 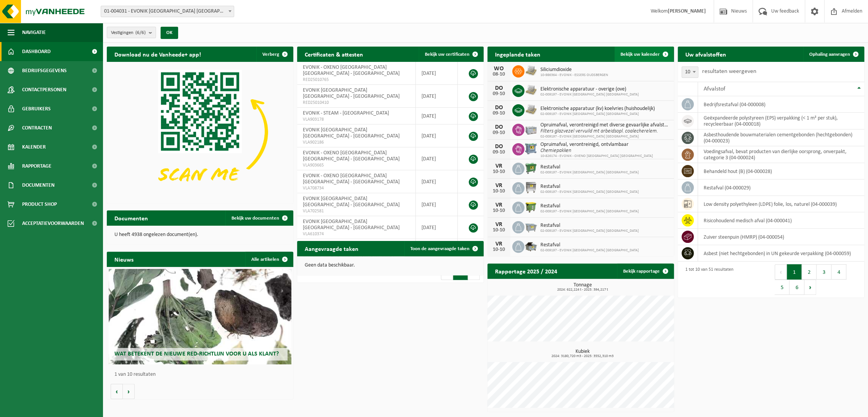 I want to click on h2: Uw afvalstoffen, so click(x=706, y=54).